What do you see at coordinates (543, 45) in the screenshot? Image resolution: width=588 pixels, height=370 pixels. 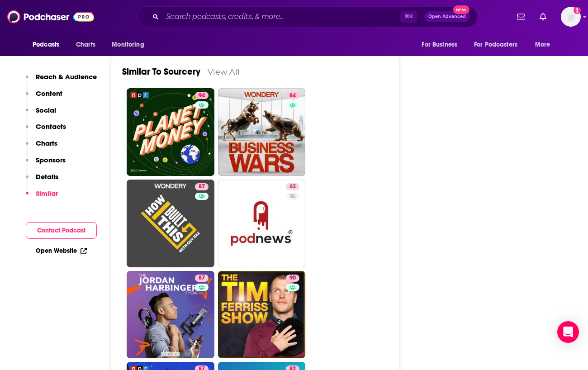 I see `span: More` at bounding box center [543, 45].